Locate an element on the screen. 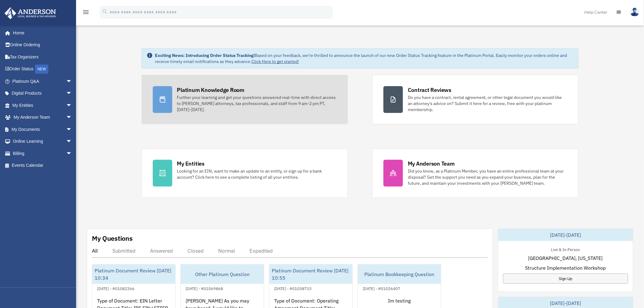 This screenshot has width=644, height=308. a: Sign Up is located at coordinates (565, 279).